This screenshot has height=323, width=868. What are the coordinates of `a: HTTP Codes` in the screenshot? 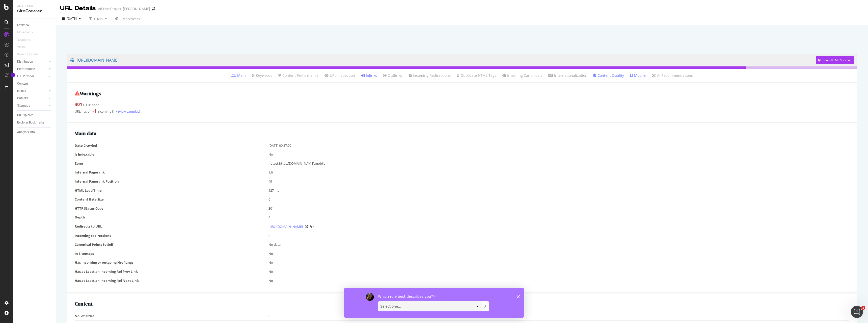 It's located at (32, 76).